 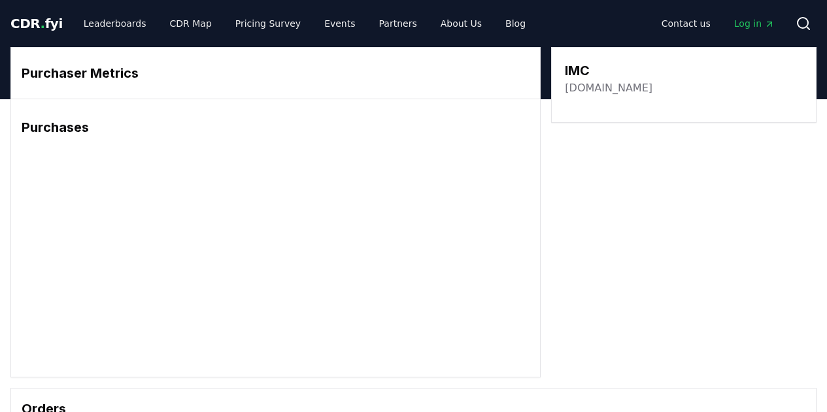 What do you see at coordinates (37, 24) in the screenshot?
I see `a: CDR.fyi` at bounding box center [37, 24].